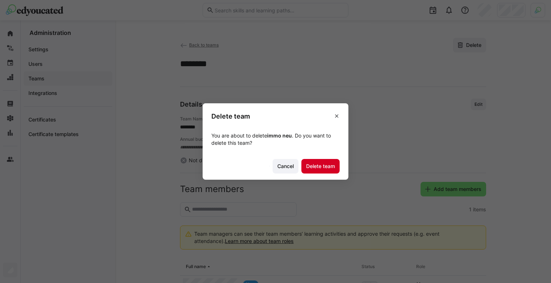 Image resolution: width=551 pixels, height=283 pixels. What do you see at coordinates (231, 116) in the screenshot?
I see `h3: Delete team` at bounding box center [231, 116].